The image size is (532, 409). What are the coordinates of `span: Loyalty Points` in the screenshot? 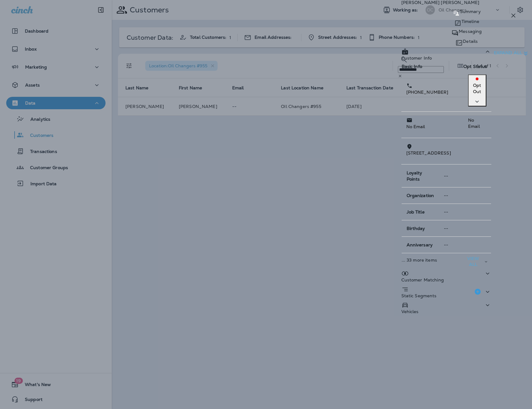 It's located at (414, 176).